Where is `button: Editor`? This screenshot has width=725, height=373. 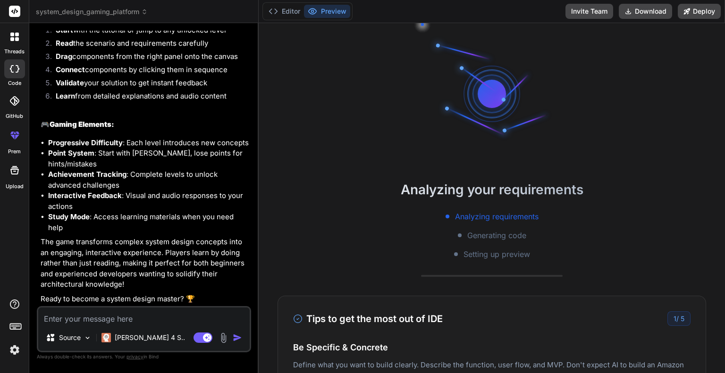
button: Editor is located at coordinates (284, 11).